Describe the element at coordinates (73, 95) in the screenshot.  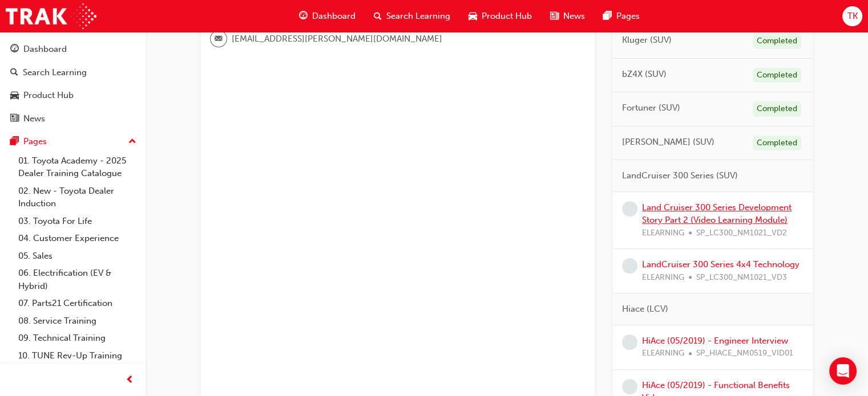
I see `a: Product Hub` at that location.